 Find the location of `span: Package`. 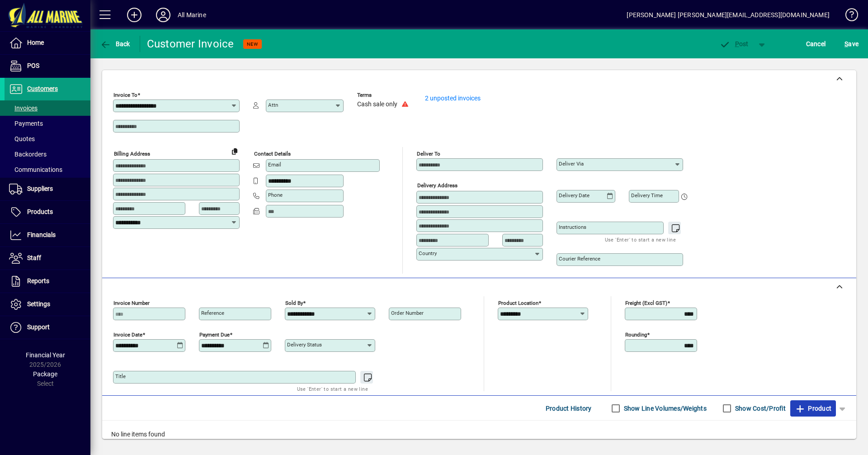

span: Package is located at coordinates (46, 374).